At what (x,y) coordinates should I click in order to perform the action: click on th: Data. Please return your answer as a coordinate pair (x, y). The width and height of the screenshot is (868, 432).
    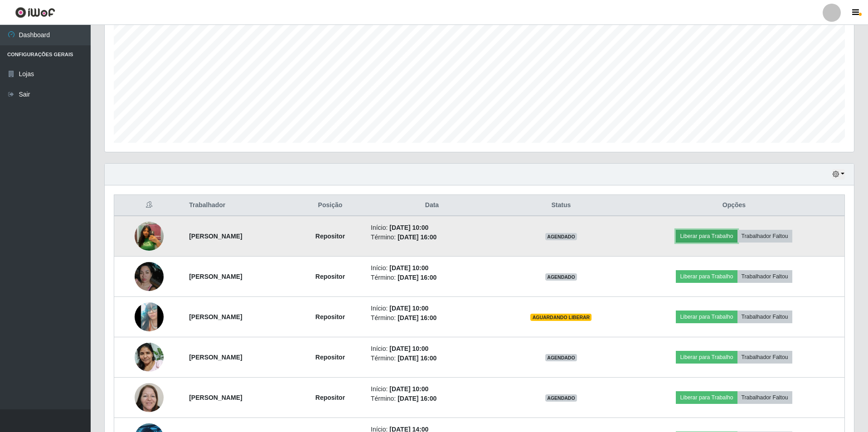
    Looking at the image, I should click on (432, 205).